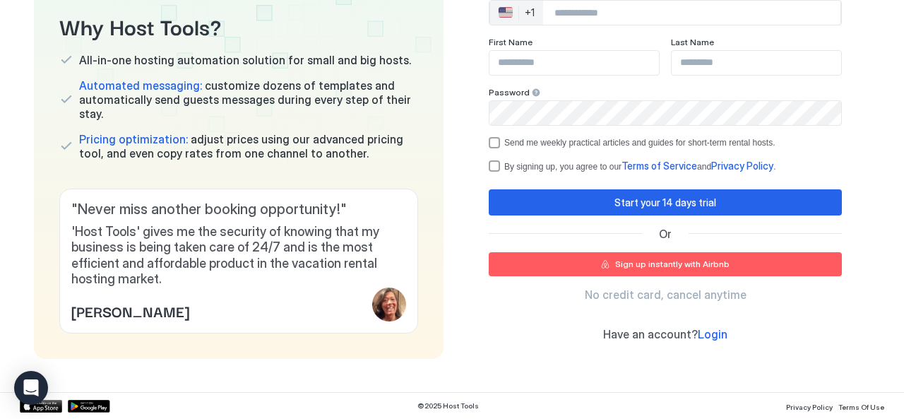 The image size is (904, 419). Describe the element at coordinates (659, 166) in the screenshot. I see `a: Terms of Service` at that location.